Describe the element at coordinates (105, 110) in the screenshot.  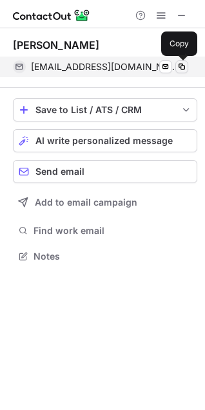
I see `button: save-profile-one-click` at that location.